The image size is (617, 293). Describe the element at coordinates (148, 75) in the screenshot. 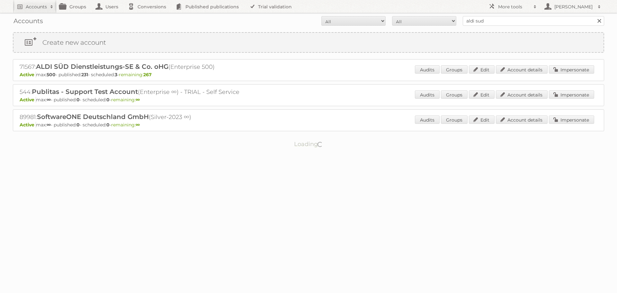

I see `strong: 267` at that location.